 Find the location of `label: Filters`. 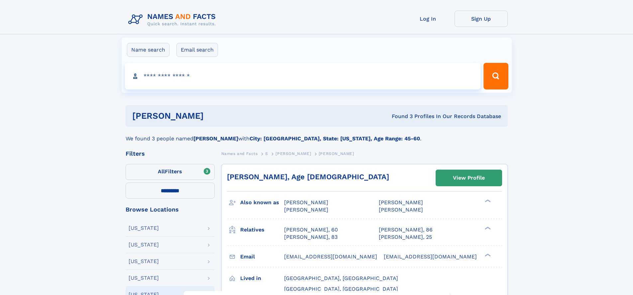

label: Filters is located at coordinates (170, 172).